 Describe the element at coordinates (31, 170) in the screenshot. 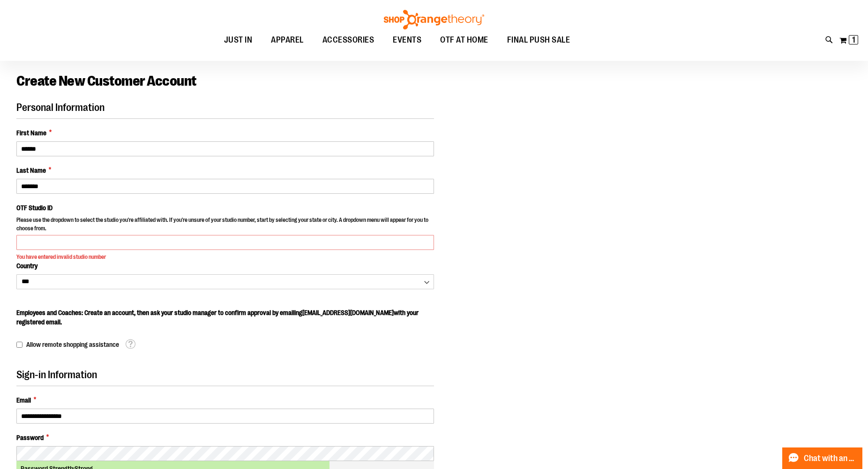

I see `span: Last Name` at that location.